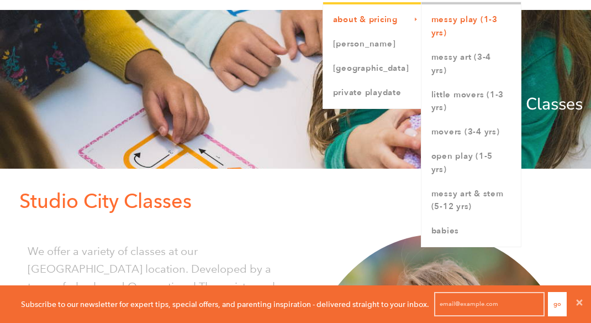 This screenshot has width=591, height=323. Describe the element at coordinates (471, 201) in the screenshot. I see `a: Messy Art & STEM (5-12 yrs)` at that location.